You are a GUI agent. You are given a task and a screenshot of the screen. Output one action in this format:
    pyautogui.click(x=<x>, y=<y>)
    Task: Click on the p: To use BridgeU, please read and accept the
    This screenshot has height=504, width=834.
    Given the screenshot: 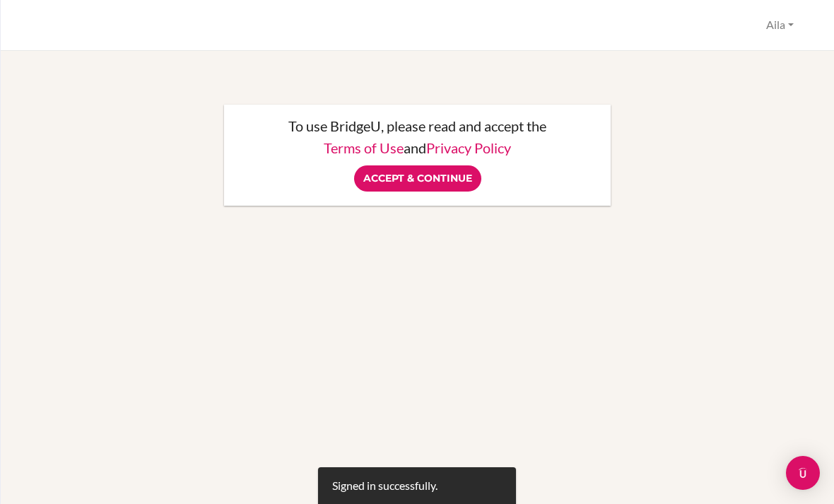 What is the action you would take?
    pyautogui.click(x=418, y=126)
    